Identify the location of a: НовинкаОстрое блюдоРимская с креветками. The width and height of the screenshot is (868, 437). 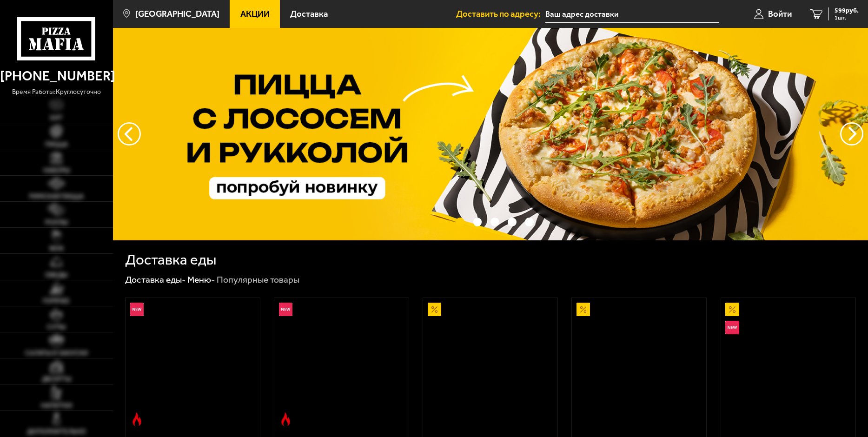
(193, 364).